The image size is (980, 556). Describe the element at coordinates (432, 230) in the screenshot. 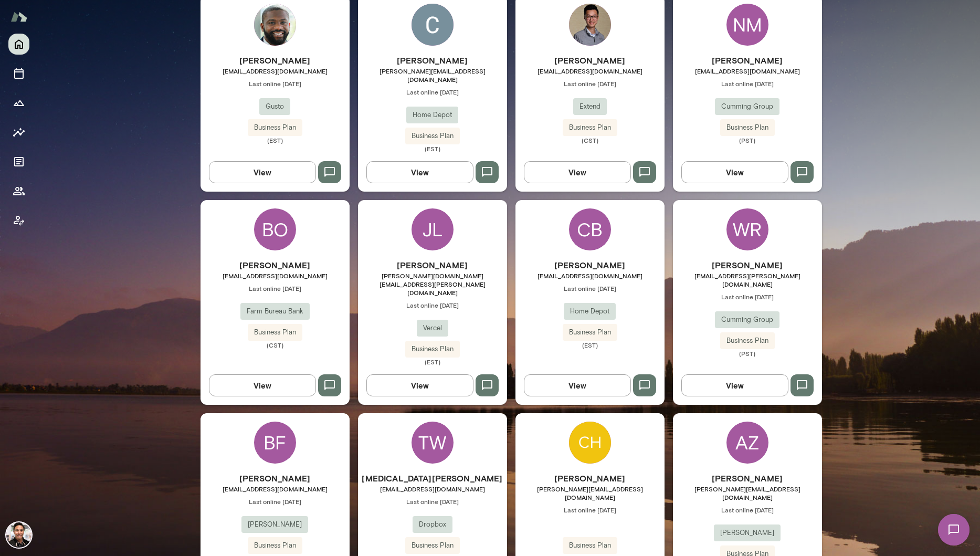

I see `div: JL` at that location.